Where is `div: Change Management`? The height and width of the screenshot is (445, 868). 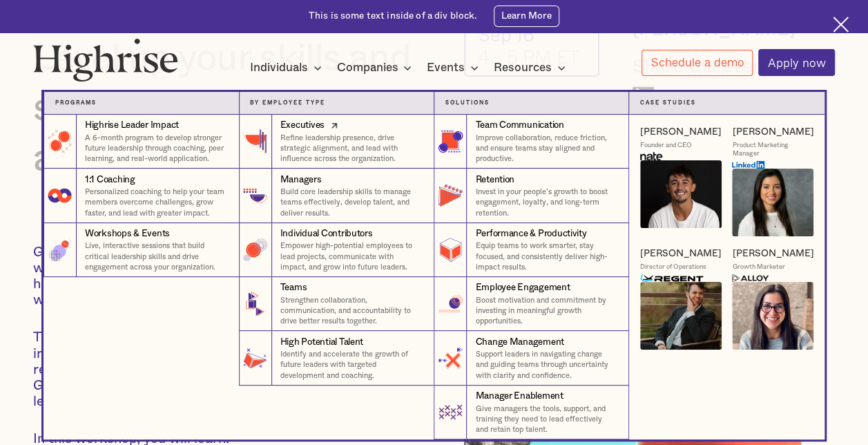 div: Change Management is located at coordinates (520, 342).